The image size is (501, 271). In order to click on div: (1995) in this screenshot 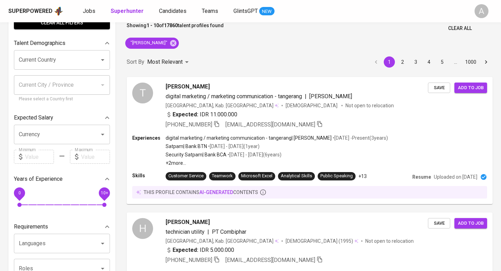, I will do `click(322, 241)`.